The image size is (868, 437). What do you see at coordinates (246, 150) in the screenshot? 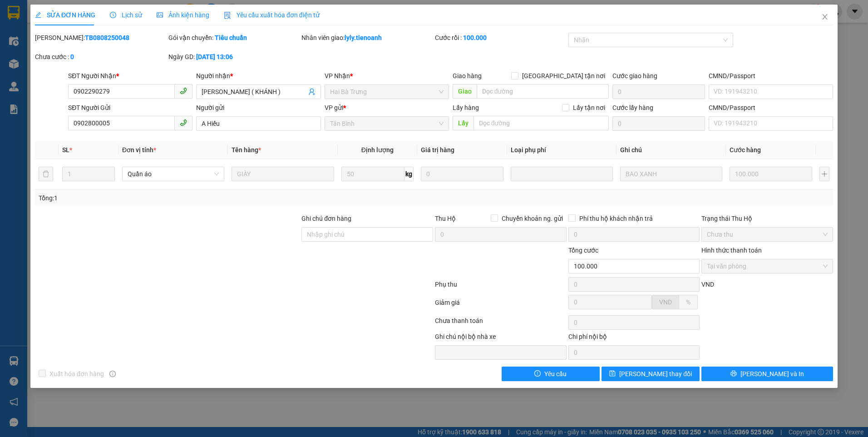
I see `span: Tên hàng` at bounding box center [246, 150].